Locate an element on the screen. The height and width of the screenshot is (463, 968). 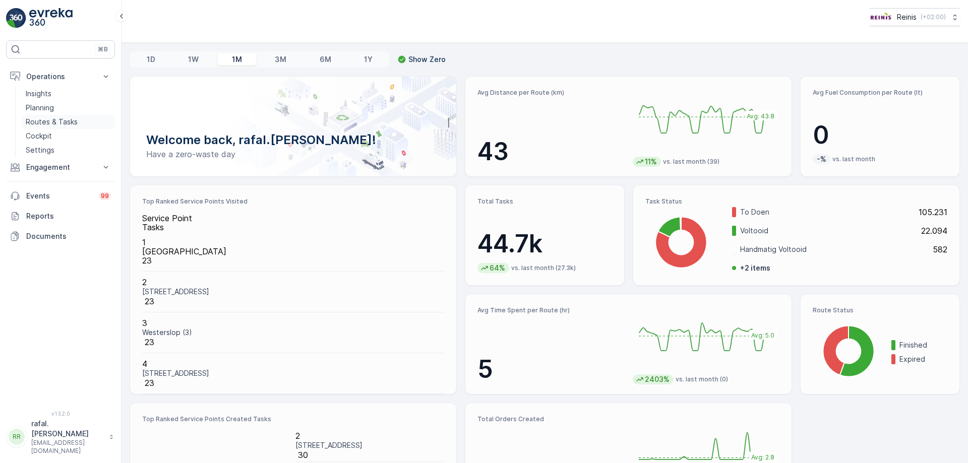
p: Engagement is located at coordinates (60, 167).